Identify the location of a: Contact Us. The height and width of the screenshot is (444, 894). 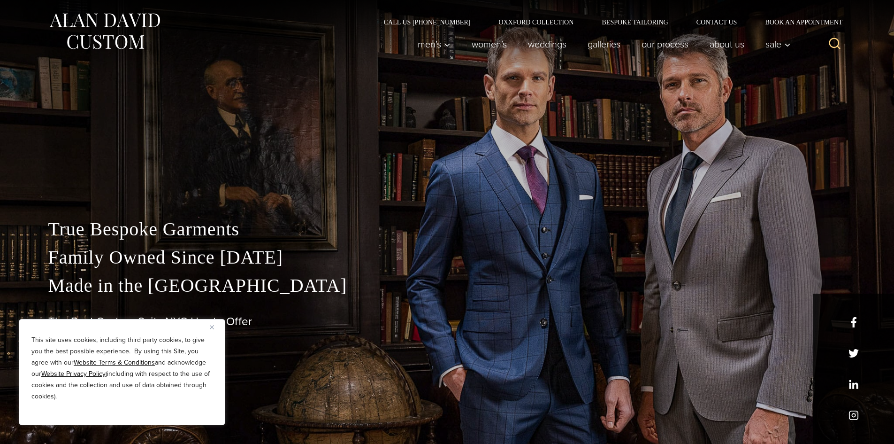
(717, 22).